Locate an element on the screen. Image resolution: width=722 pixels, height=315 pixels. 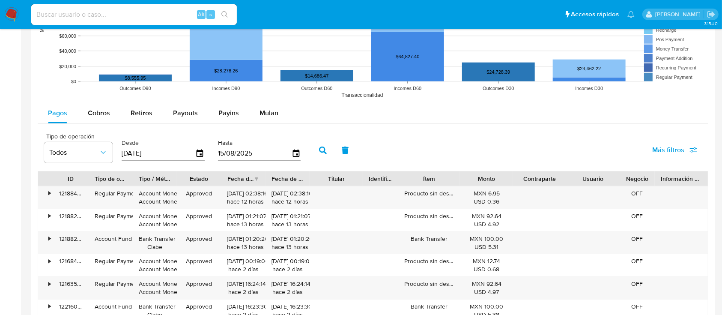
button: search-icon is located at coordinates (224, 15).